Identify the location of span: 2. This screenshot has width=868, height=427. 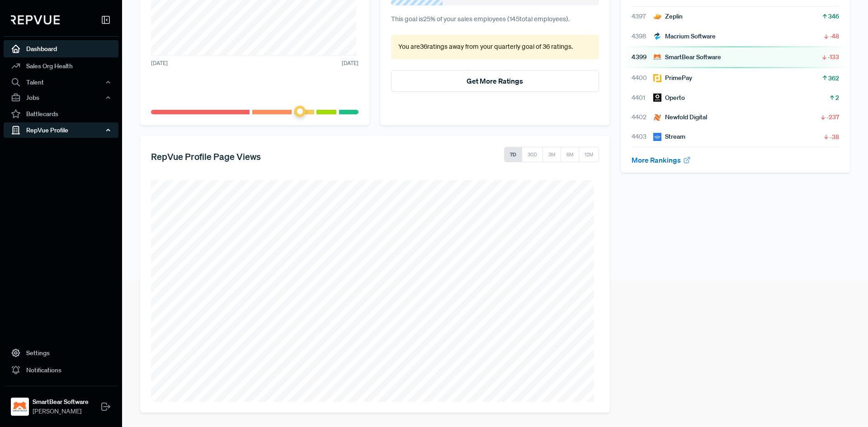
(837, 98).